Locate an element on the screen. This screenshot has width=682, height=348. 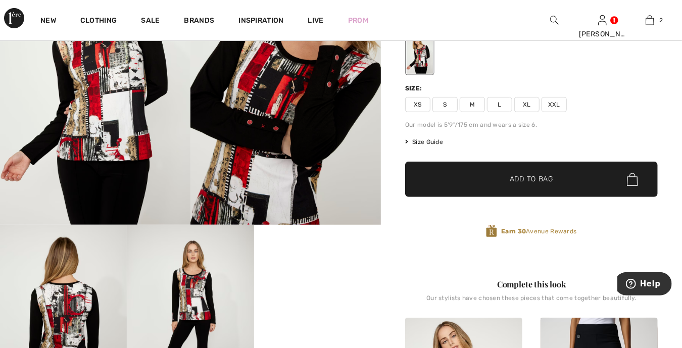
video: Your browser does not support the video tag. is located at coordinates (317, 257).